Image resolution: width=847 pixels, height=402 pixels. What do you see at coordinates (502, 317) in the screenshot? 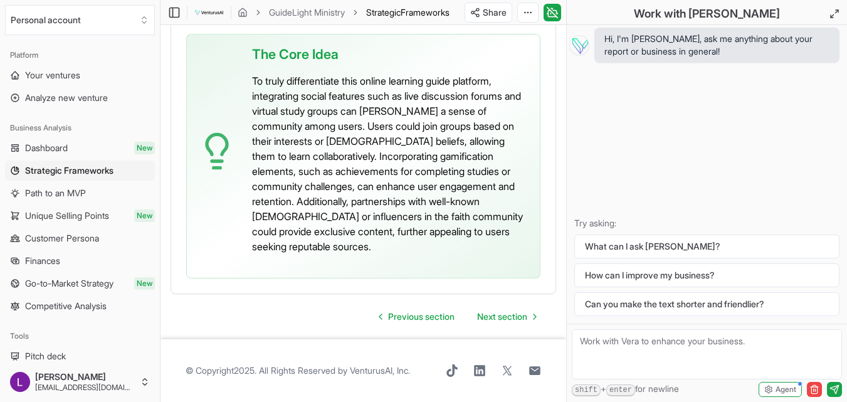
I see `span: Next section` at bounding box center [502, 317].